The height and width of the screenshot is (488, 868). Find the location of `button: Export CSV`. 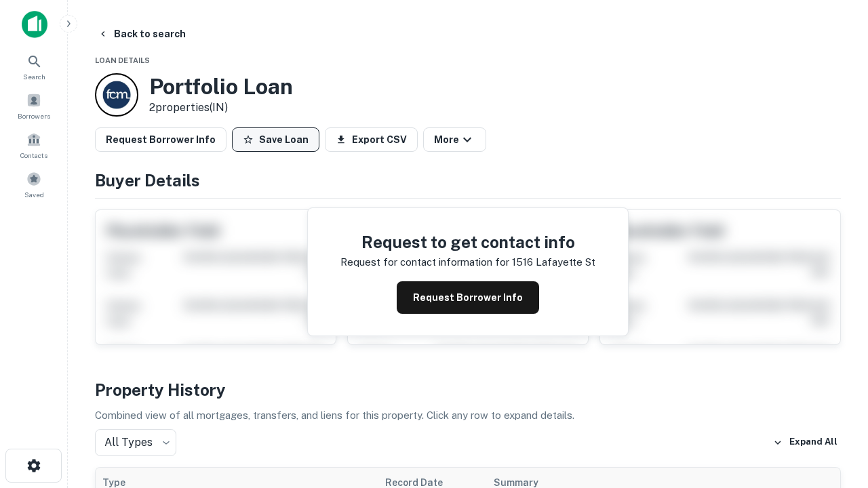

button: Export CSV is located at coordinates (371, 140).